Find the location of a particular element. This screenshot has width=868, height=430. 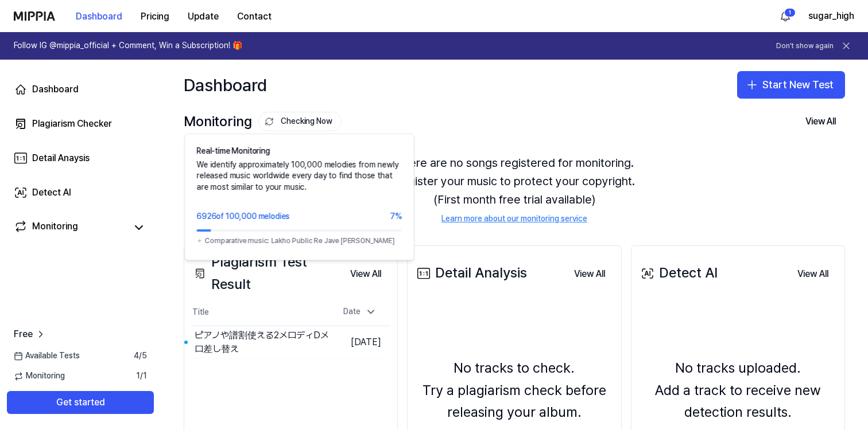

a: Plagiarism Checker is located at coordinates (80, 124).